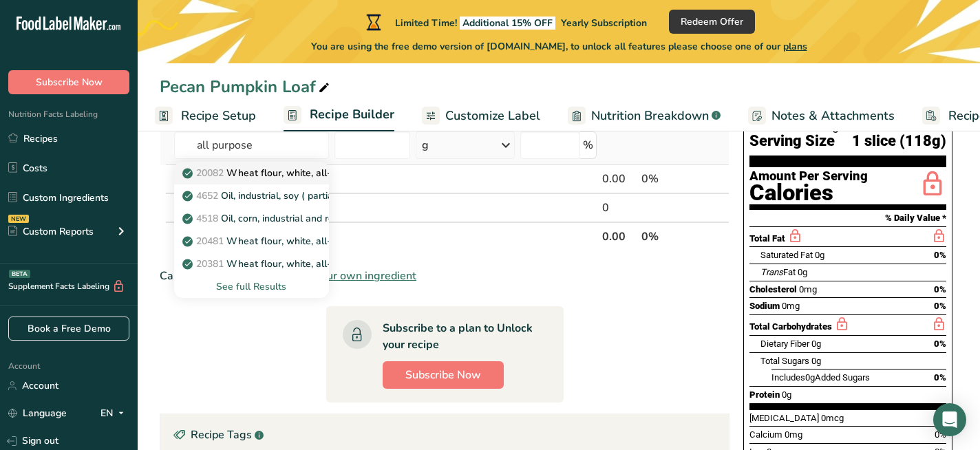  I want to click on p: Oil, industrial, soy ( partially hydrogenated), all purpose, so click(325, 195).